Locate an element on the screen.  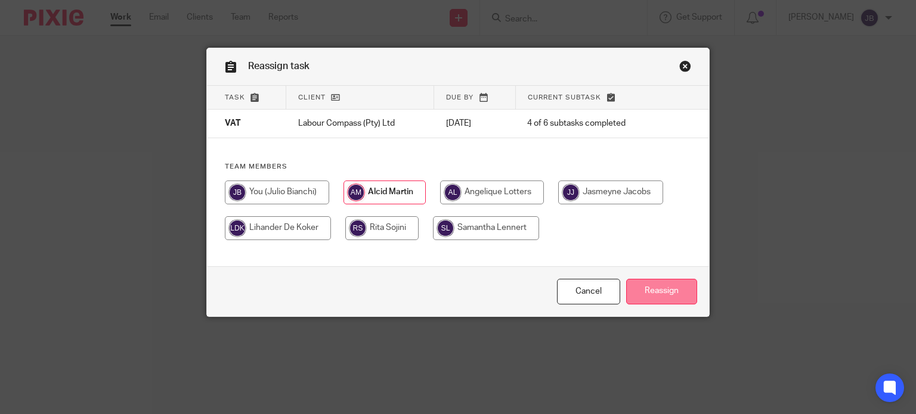
p: Labour Compass (Pty) Ltd is located at coordinates (360, 123).